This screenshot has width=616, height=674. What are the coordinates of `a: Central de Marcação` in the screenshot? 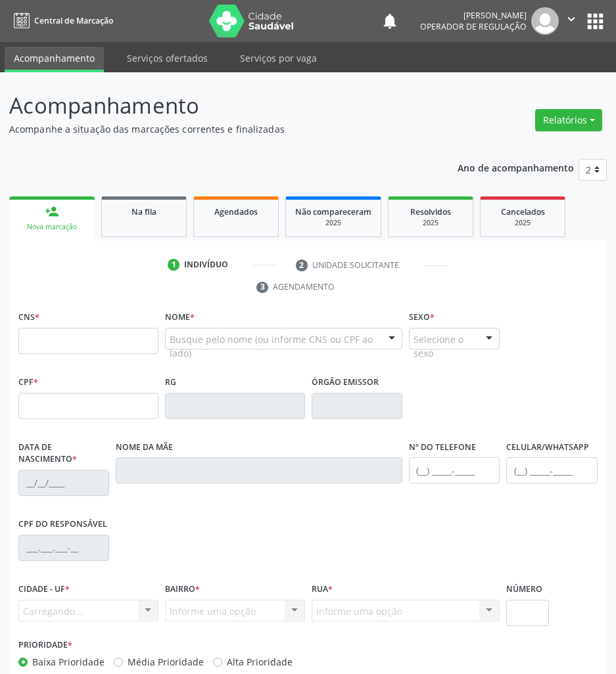 It's located at (61, 21).